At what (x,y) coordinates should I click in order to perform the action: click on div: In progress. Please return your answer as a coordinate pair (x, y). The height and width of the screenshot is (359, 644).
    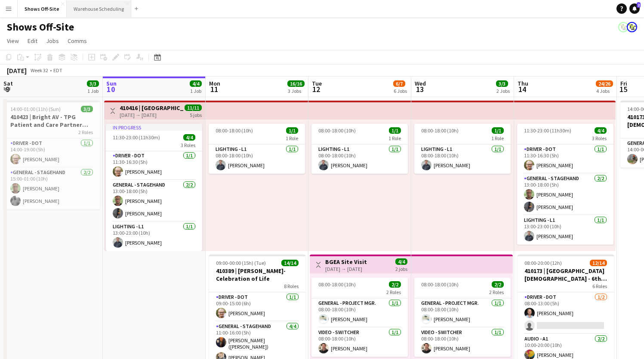
    Looking at the image, I should click on (154, 127).